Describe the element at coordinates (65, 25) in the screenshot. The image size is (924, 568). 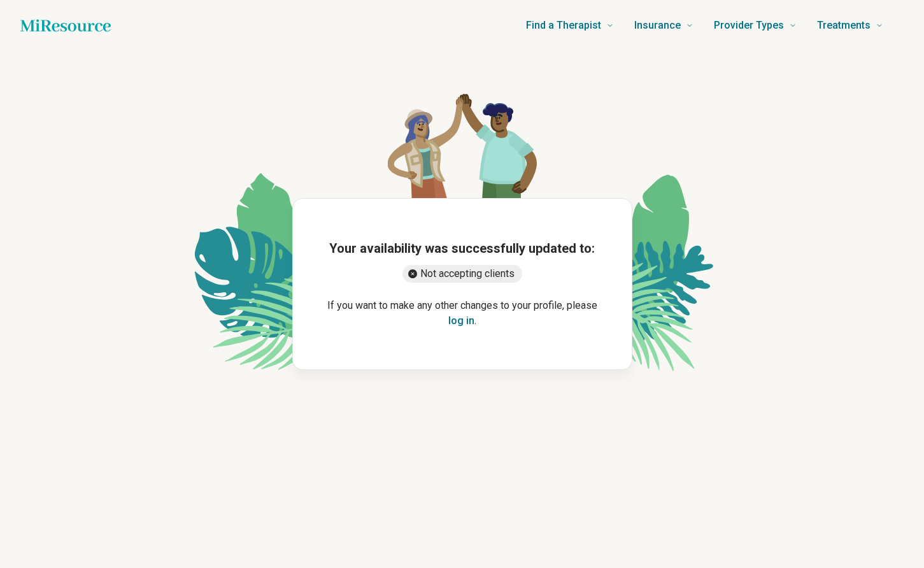
I see `a: Home page` at that location.